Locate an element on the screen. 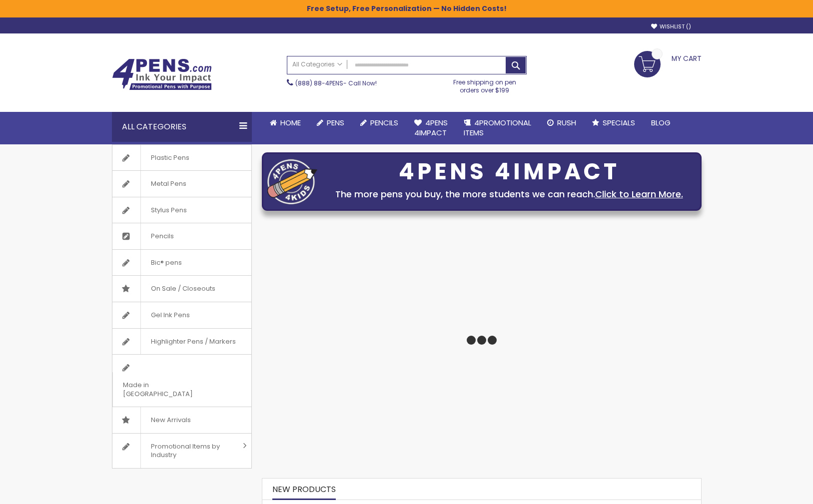 The height and width of the screenshot is (504, 813). span: Stylus Pens is located at coordinates (168, 210).